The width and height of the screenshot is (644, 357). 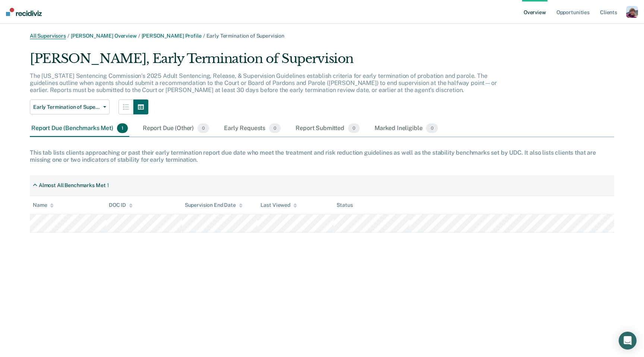 I want to click on div: Name, so click(x=43, y=205).